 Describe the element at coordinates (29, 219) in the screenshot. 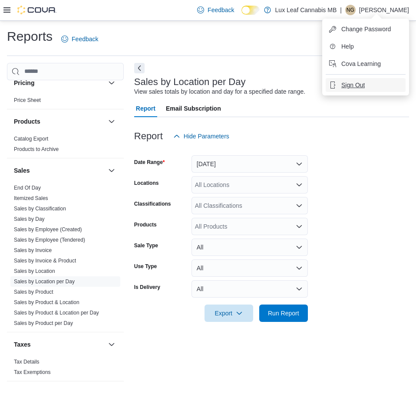

I see `span: Sales by Day` at that location.